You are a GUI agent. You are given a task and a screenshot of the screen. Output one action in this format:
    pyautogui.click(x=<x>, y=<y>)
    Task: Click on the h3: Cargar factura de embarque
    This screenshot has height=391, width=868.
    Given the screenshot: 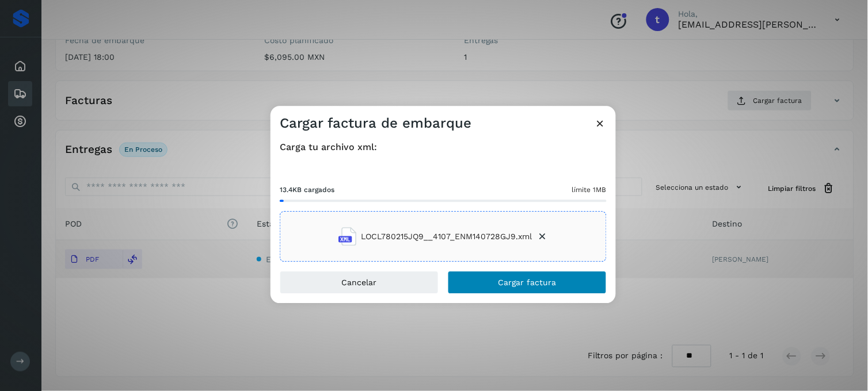 What is the action you would take?
    pyautogui.click(x=375, y=123)
    